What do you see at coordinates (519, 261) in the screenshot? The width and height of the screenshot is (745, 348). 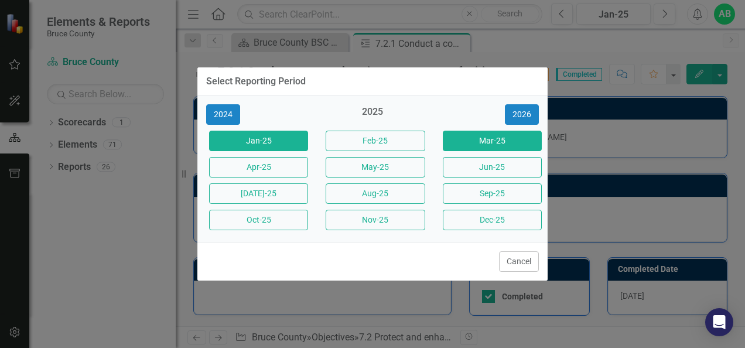 I see `button: Cancel` at bounding box center [519, 261].